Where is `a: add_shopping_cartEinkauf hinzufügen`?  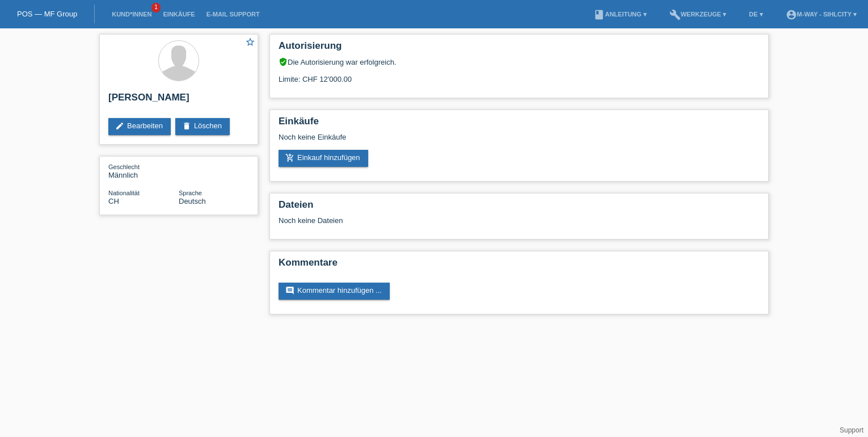
a: add_shopping_cartEinkauf hinzufügen is located at coordinates (323, 159).